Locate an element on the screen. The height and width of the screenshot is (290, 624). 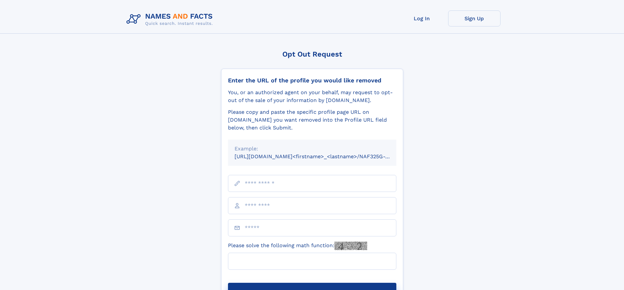
img: Logo Names and Facts is located at coordinates (171, 19).